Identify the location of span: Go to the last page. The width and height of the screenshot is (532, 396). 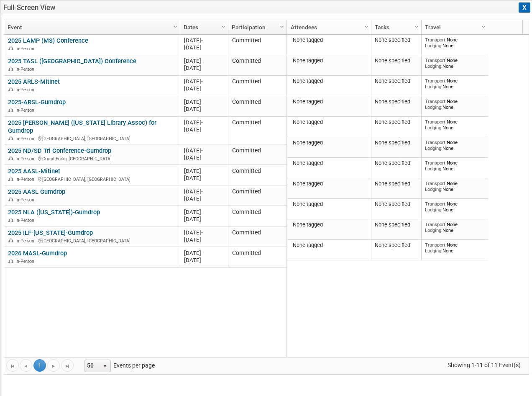
(67, 366).